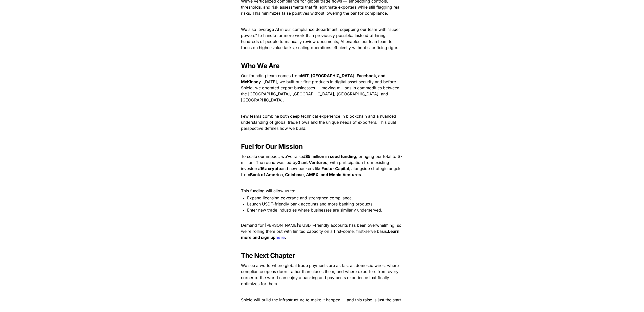 The height and width of the screenshot is (312, 644). What do you see at coordinates (315, 210) in the screenshot?
I see `span: Enter new trade industries where businesses are similarly underserved.` at bounding box center [315, 210].